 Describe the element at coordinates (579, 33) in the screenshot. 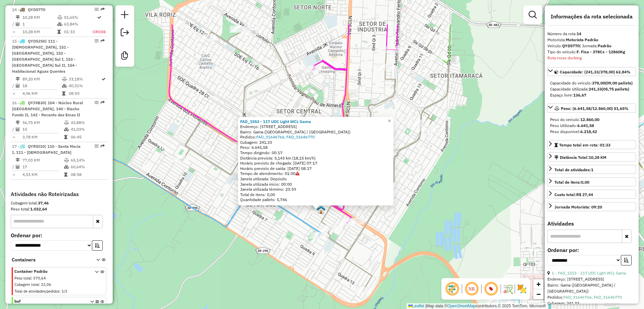

I see `strong: 14` at that location.